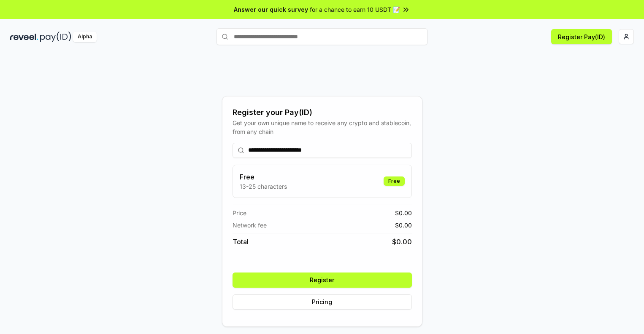 This screenshot has height=334, width=644. Describe the element at coordinates (240, 213) in the screenshot. I see `span: Price` at that location.